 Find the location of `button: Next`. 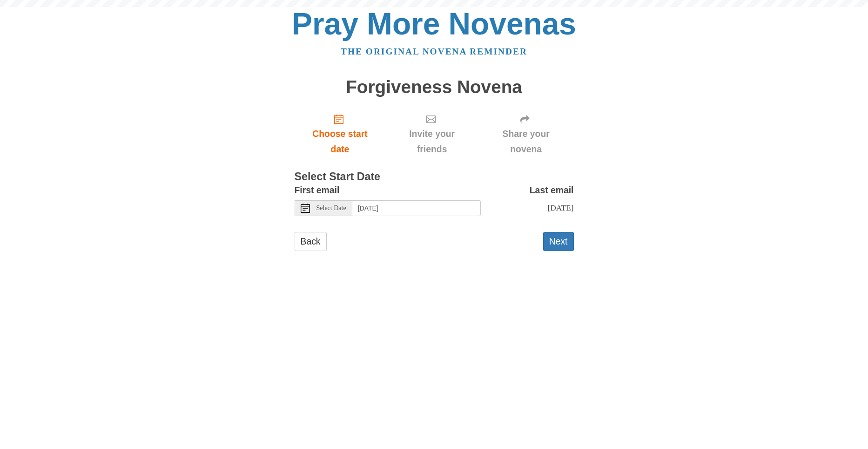

button: Next is located at coordinates (558, 241).